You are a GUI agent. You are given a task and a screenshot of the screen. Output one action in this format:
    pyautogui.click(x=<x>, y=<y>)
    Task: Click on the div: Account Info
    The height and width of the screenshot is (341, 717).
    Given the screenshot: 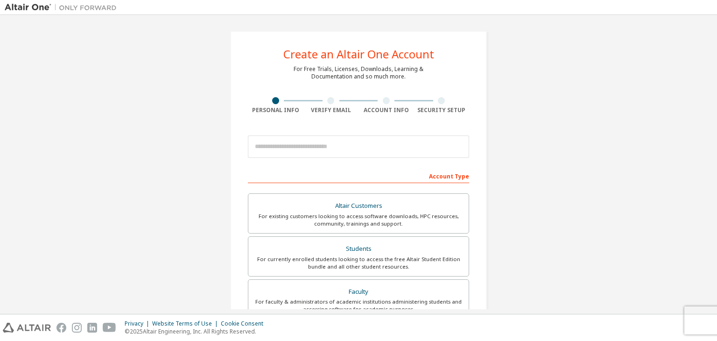 What is the action you would take?
    pyautogui.click(x=386, y=110)
    